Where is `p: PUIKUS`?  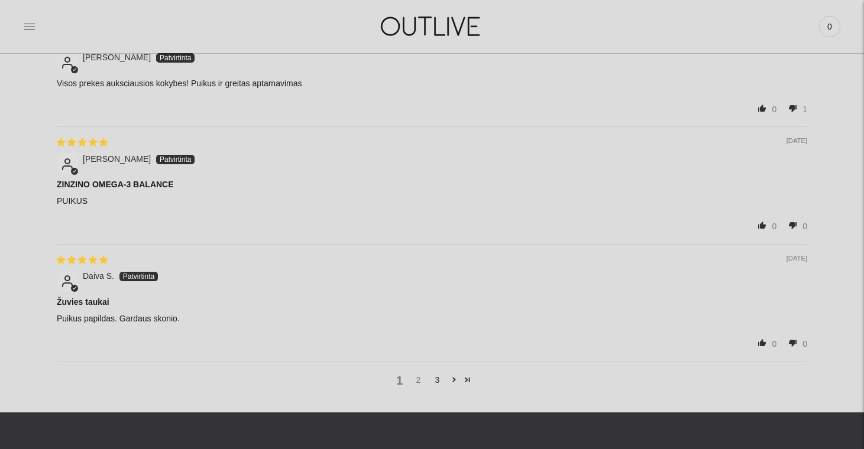 p: PUIKUS is located at coordinates (432, 202).